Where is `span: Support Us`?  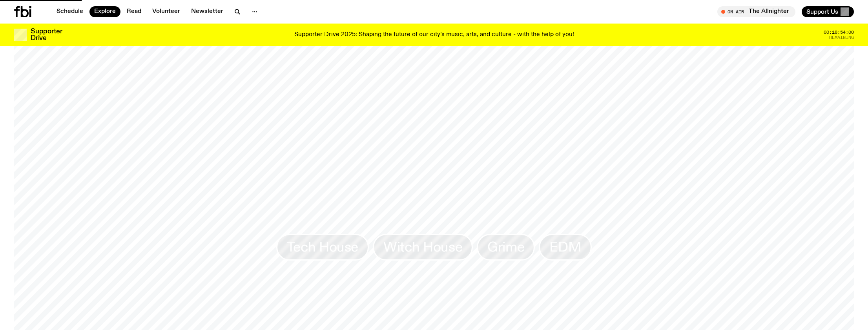
span: Support Us is located at coordinates (822, 12).